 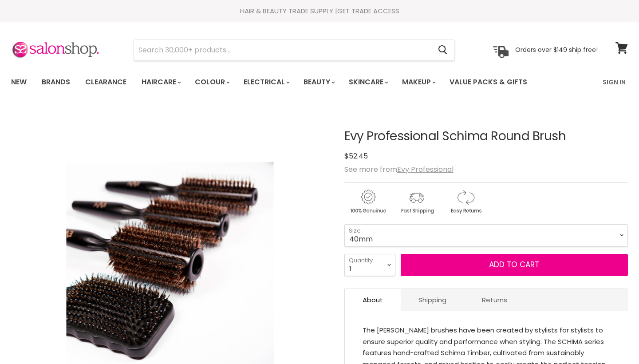 What do you see at coordinates (161, 82) in the screenshot?
I see `a: Haircare` at bounding box center [161, 82].